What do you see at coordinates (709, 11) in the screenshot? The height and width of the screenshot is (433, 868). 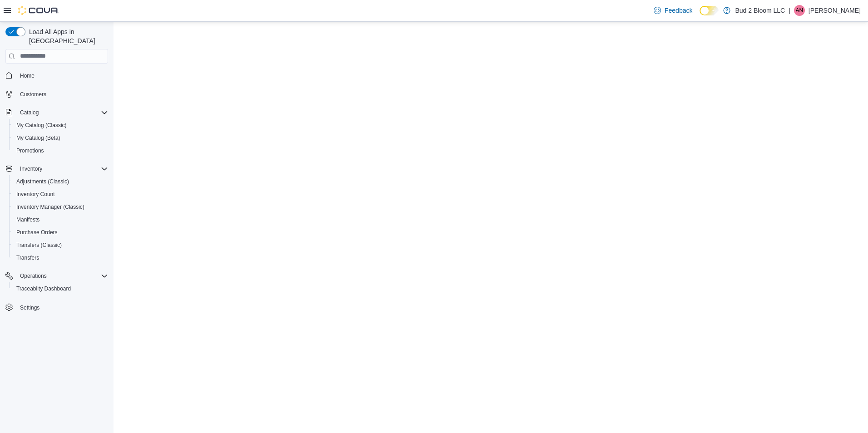 I see `input: Dark Mode` at bounding box center [709, 11].